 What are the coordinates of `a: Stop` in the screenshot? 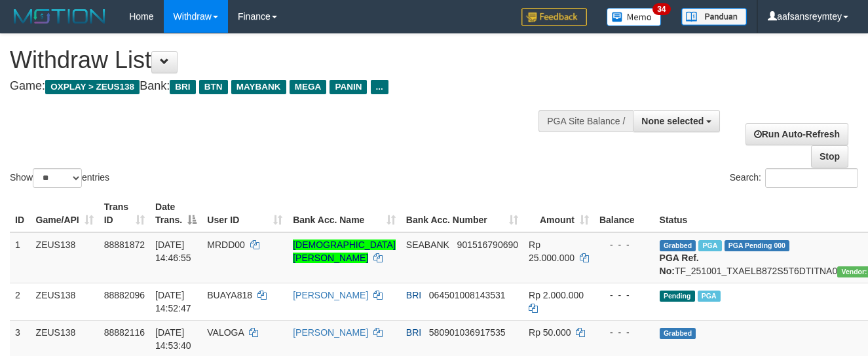 It's located at (829, 157).